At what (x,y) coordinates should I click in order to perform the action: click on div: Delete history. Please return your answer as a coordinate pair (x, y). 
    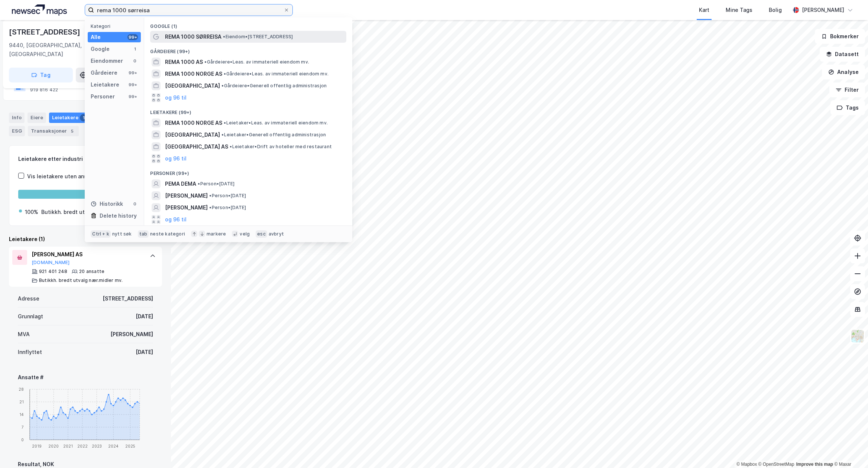
    Looking at the image, I should click on (118, 216).